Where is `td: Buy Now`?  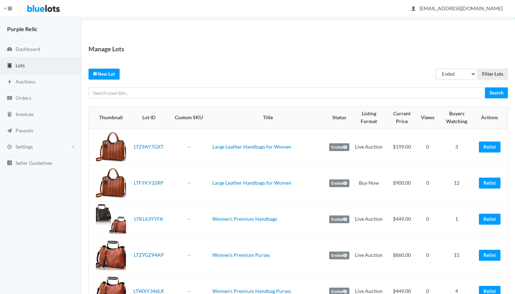 td: Buy Now is located at coordinates (369, 183).